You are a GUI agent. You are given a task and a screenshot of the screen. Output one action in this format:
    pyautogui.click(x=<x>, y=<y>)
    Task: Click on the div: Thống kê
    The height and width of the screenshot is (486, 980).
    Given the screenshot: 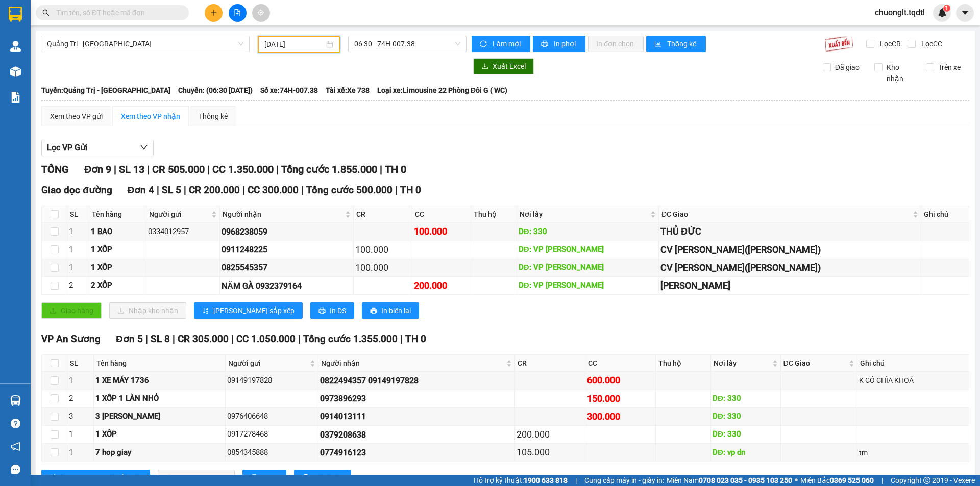 What is the action you would take?
    pyautogui.click(x=213, y=116)
    